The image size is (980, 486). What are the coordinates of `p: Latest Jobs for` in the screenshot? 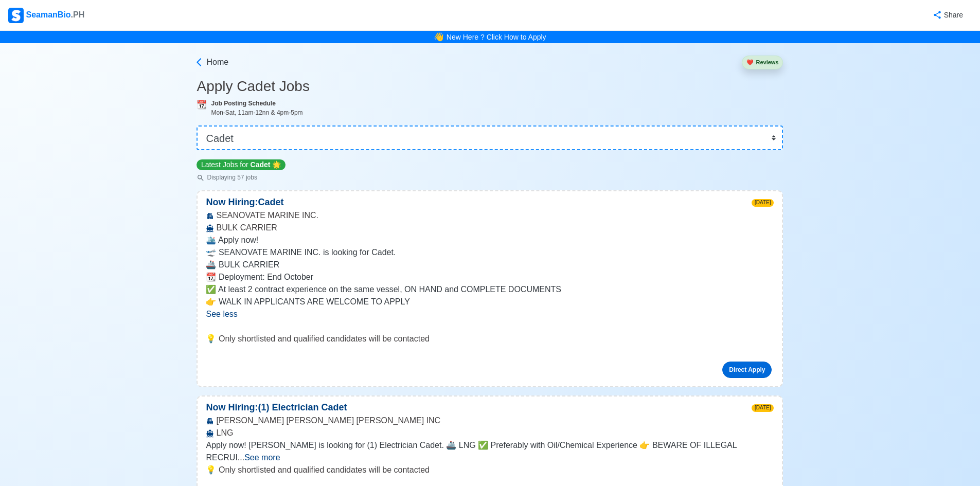 It's located at (241, 164).